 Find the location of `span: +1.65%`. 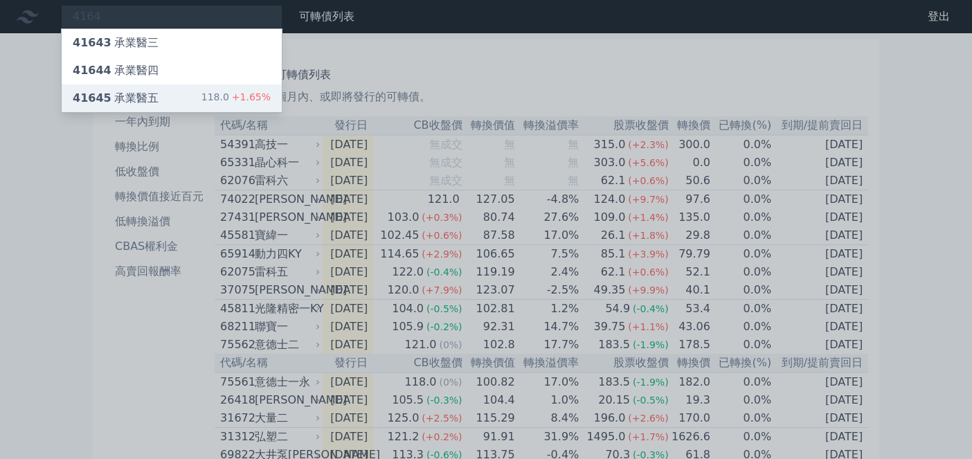

span: +1.65% is located at coordinates (250, 97).